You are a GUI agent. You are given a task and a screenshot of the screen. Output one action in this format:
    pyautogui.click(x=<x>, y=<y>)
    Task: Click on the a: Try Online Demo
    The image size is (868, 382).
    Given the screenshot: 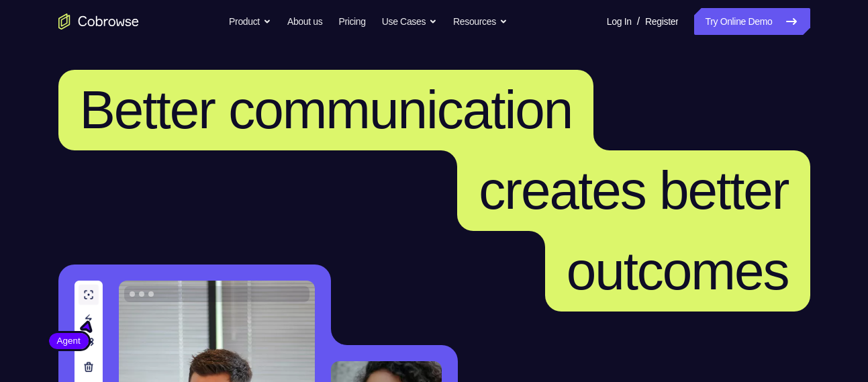 What is the action you would take?
    pyautogui.click(x=752, y=21)
    